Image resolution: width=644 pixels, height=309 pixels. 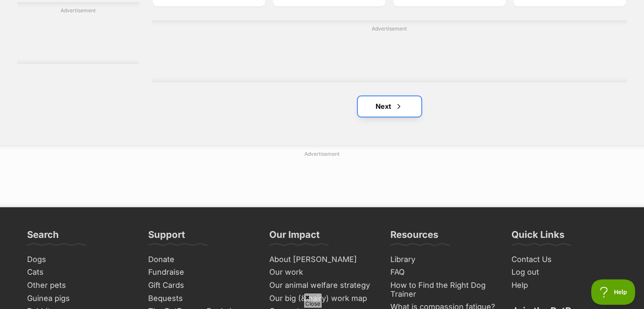 I want to click on nav: Pagination, so click(x=389, y=106).